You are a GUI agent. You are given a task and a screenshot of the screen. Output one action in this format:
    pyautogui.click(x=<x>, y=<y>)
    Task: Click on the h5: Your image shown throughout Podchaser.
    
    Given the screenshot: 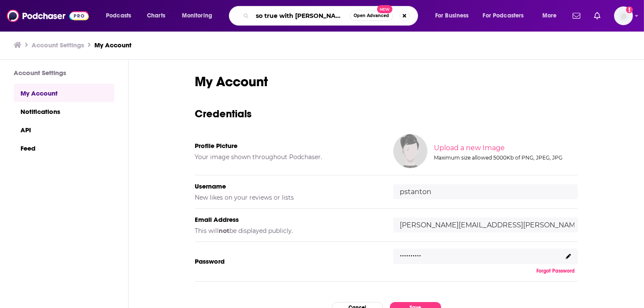 What is the action you would take?
    pyautogui.click(x=288, y=157)
    